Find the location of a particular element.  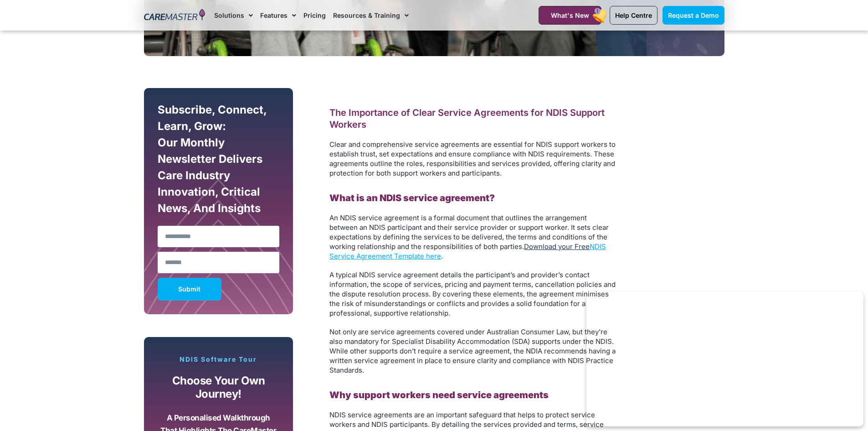

span: Help Centre is located at coordinates (634, 15).